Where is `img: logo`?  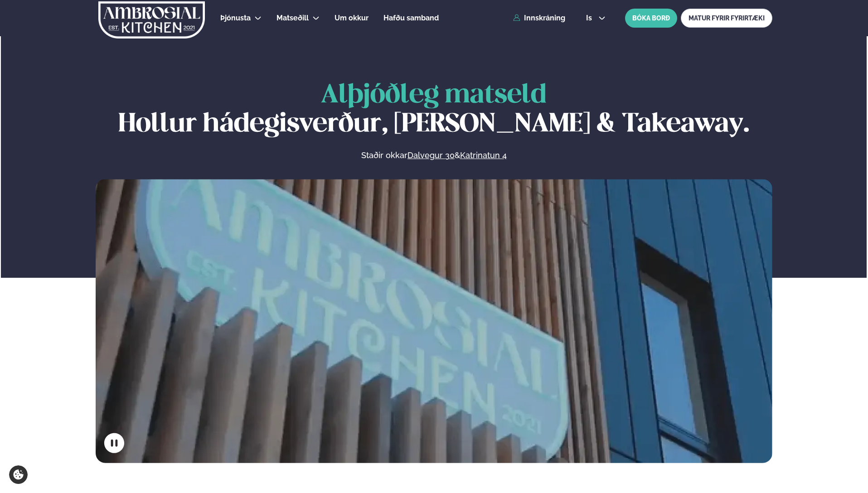 img: logo is located at coordinates (151, 20).